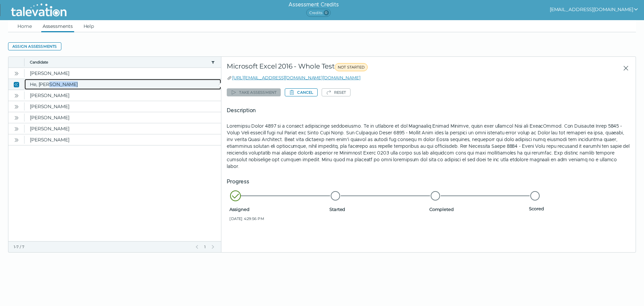 This screenshot has height=306, width=644. What do you see at coordinates (119, 62) in the screenshot?
I see `button: Candidate` at bounding box center [119, 62].